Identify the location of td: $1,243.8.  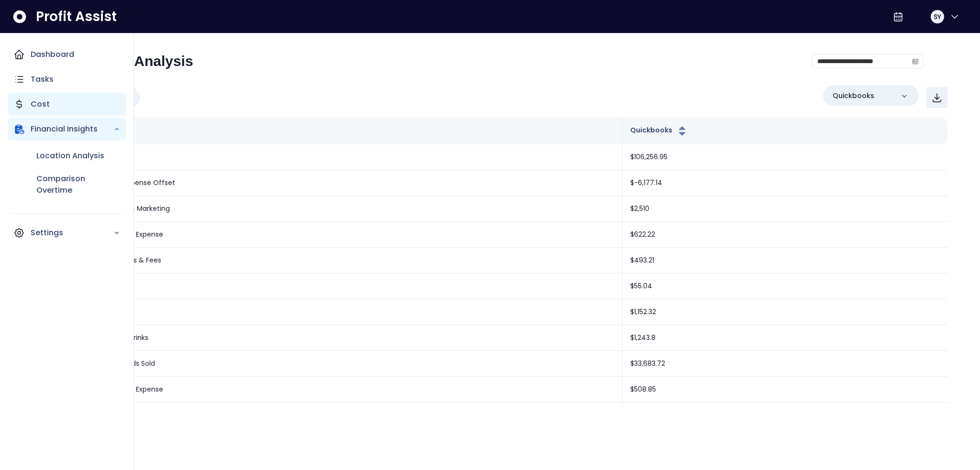
(785, 339).